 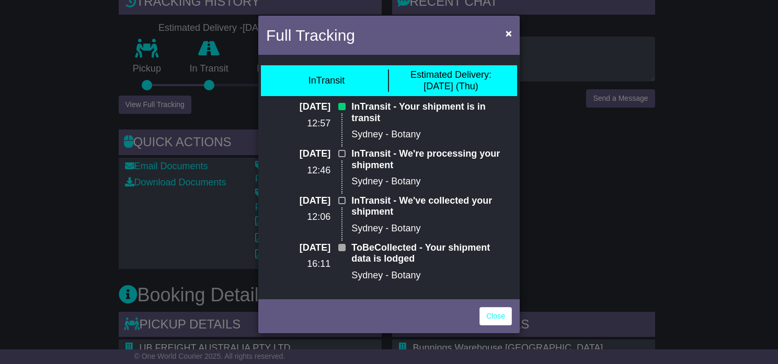 What do you see at coordinates (451, 75) in the screenshot?
I see `span: Estimated Delivery:` at bounding box center [451, 75].